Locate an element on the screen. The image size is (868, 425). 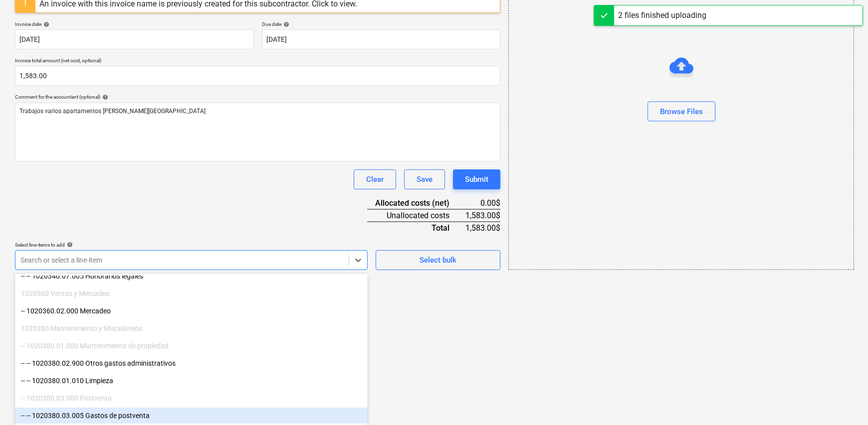
div: 0.00$ is located at coordinates (483, 204).